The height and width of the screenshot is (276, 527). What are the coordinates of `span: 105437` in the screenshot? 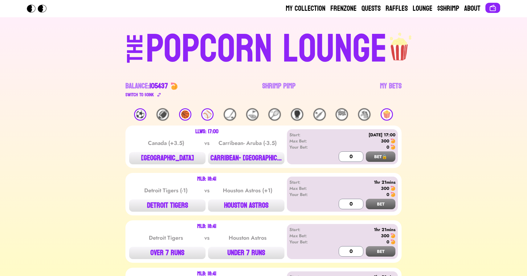 It's located at (159, 86).